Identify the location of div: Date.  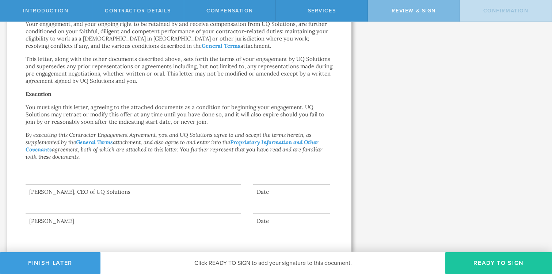
(292, 221).